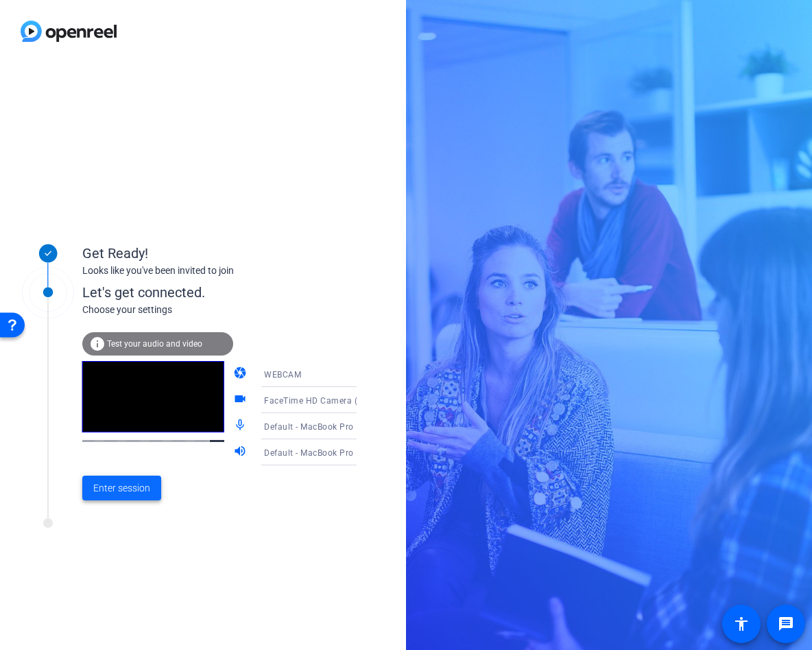  I want to click on mat-icon: message, so click(786, 624).